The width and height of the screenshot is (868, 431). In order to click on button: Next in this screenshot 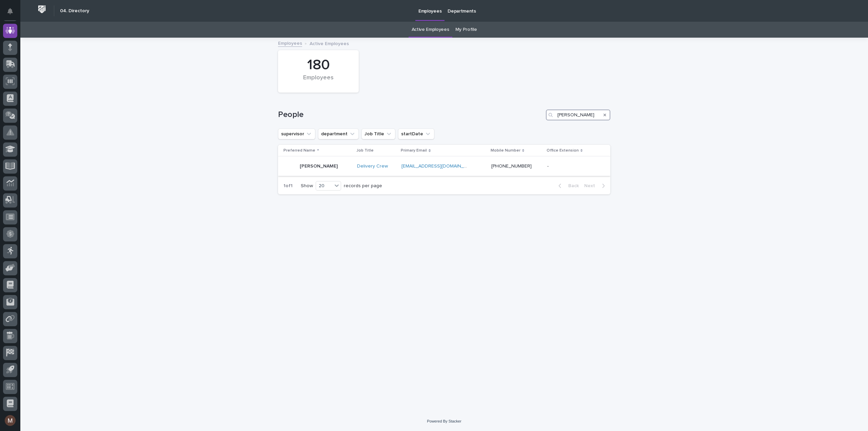, I will do `click(596, 186)`.